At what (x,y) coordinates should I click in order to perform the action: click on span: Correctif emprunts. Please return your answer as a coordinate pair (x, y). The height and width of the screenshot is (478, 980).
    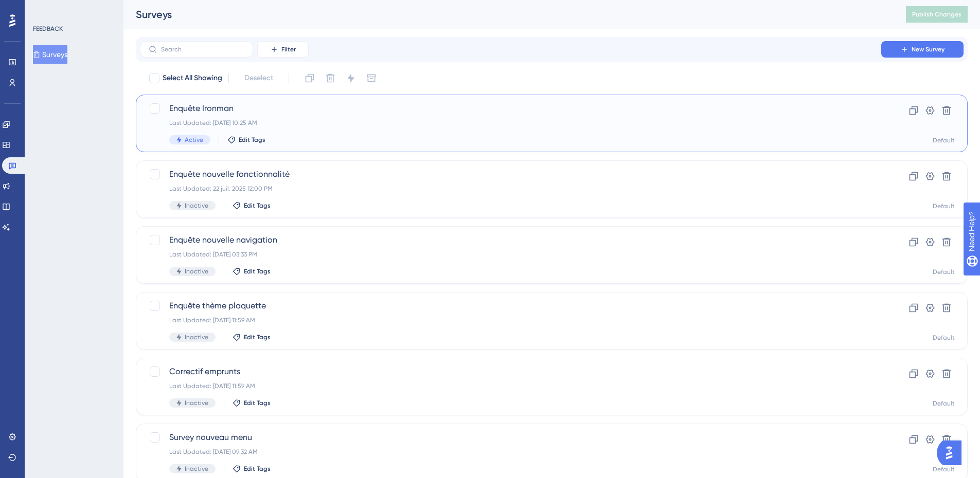
    Looking at the image, I should click on (510, 372).